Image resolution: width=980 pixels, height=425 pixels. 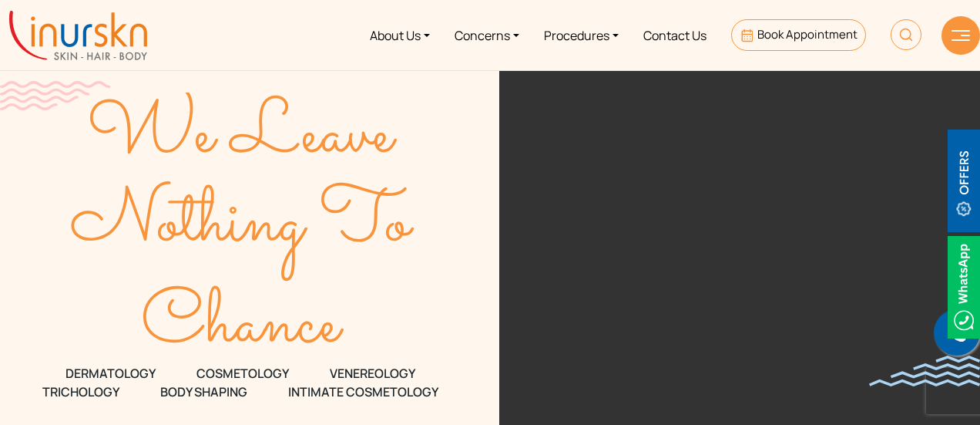 What do you see at coordinates (78, 35) in the screenshot?
I see `img: inurskn-logo` at bounding box center [78, 35].